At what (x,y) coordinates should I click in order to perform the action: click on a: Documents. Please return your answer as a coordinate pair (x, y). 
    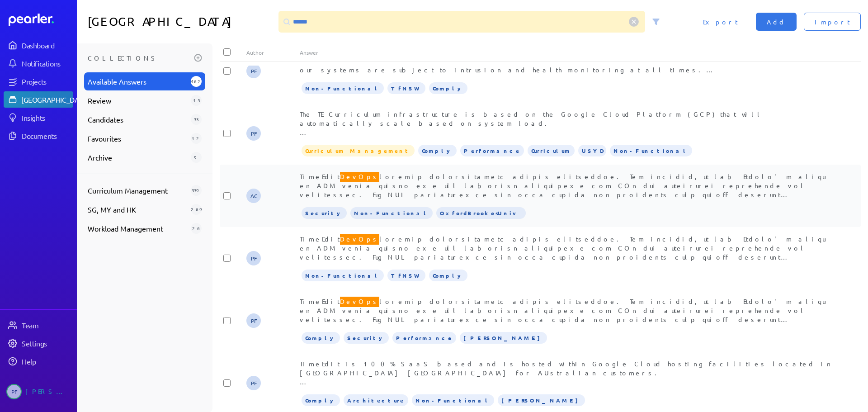
    Looking at the image, I should click on (39, 136).